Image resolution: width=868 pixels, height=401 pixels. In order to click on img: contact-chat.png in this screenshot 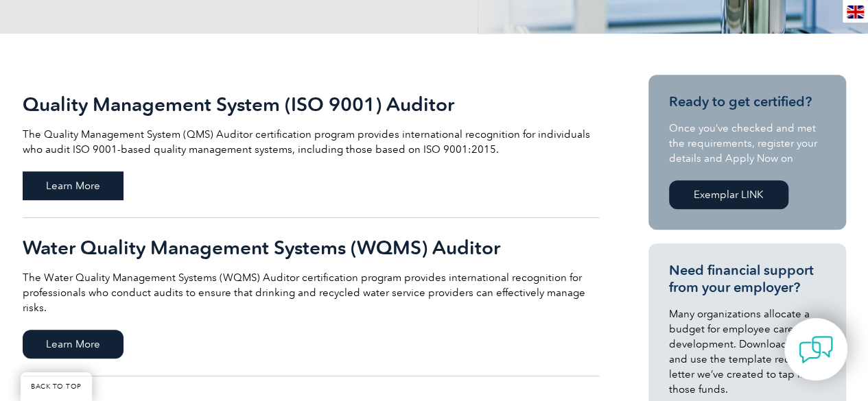, I will do `click(815, 350)`.